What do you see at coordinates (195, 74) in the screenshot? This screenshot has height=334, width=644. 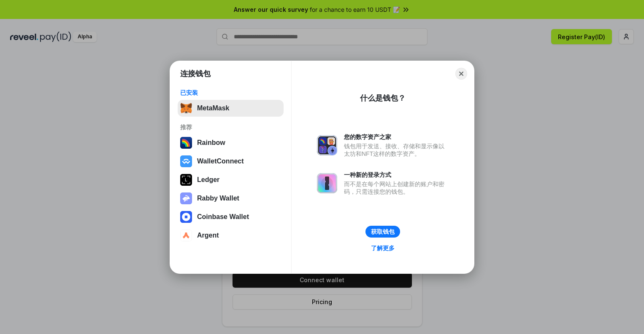 I see `h1: 连接钱包` at bounding box center [195, 74].